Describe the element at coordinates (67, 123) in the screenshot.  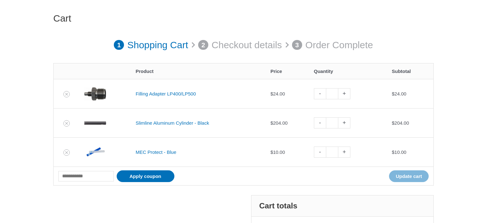
I see `a: Remove Slimline Aluminum Cylinder - Black from cart` at that location.